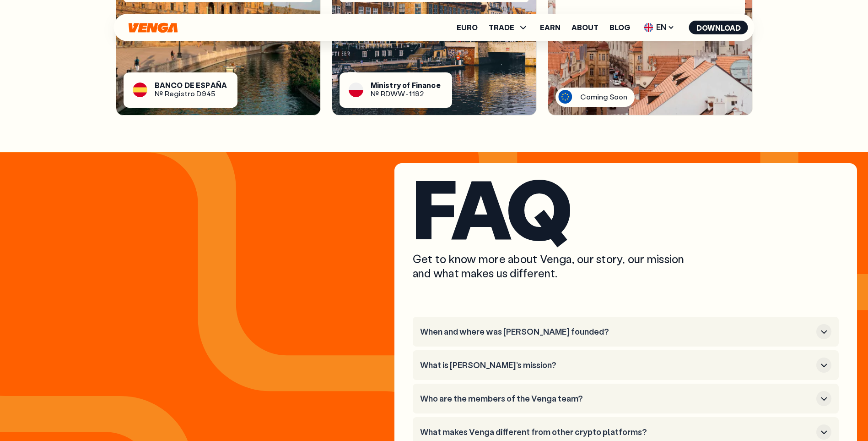  Describe the element at coordinates (157, 85) in the screenshot. I see `span: B` at that location.